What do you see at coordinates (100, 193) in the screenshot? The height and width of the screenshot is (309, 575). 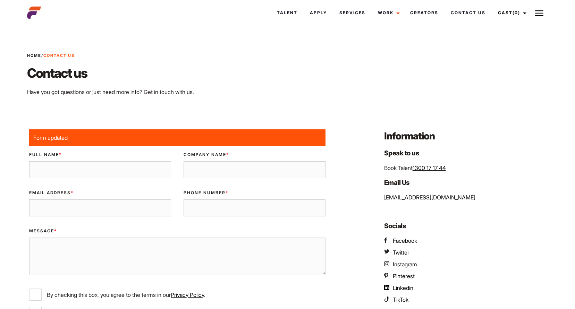 I see `label: Email Address` at bounding box center [100, 193].